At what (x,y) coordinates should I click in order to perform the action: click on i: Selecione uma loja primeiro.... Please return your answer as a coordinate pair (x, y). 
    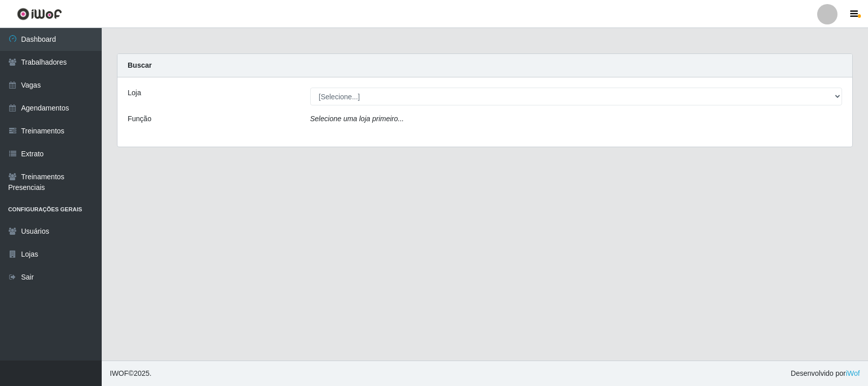
    Looking at the image, I should click on (357, 119).